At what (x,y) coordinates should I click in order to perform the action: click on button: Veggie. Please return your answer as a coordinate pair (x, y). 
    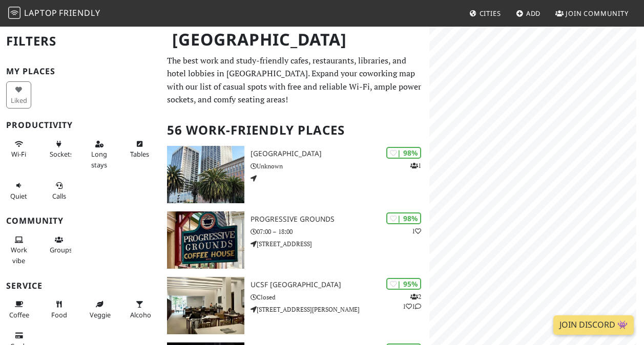
    Looking at the image, I should click on (99, 310).